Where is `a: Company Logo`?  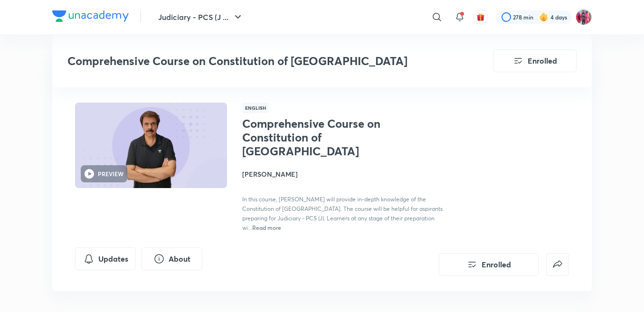
a: Company Logo is located at coordinates (90, 17).